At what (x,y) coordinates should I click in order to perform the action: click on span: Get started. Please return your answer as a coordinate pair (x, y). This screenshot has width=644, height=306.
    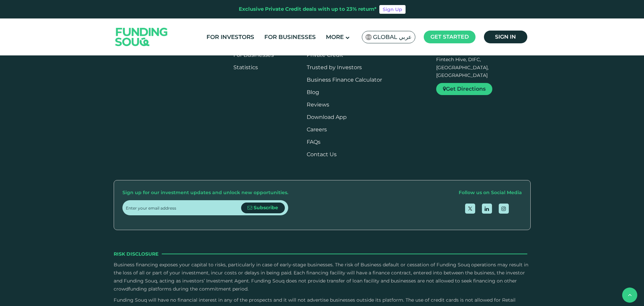
    Looking at the image, I should click on (449, 37).